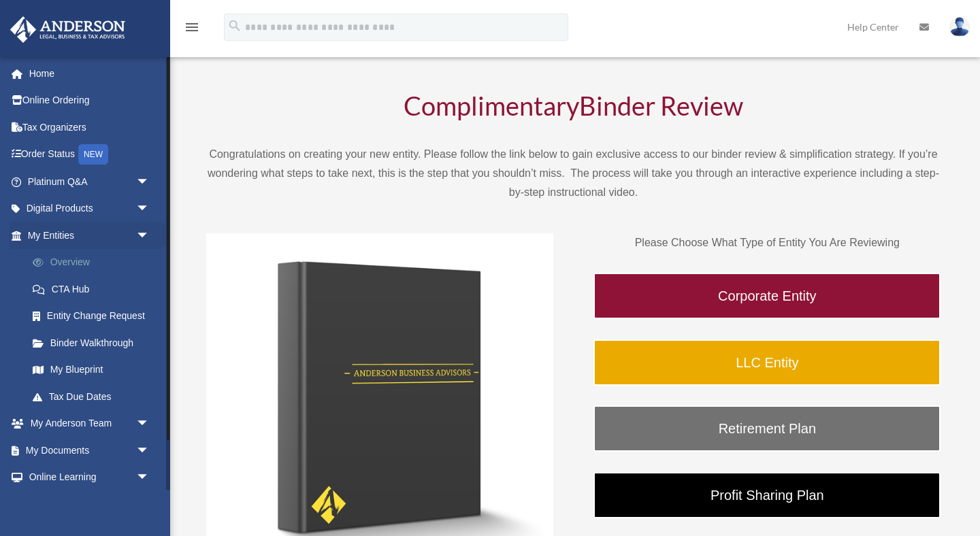 This screenshot has height=536, width=980. Describe the element at coordinates (90, 127) in the screenshot. I see `a: Tax Organizers` at that location.